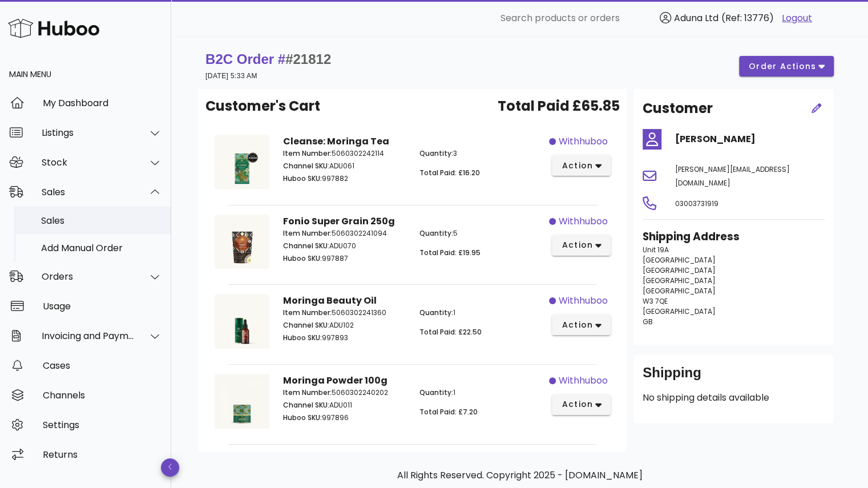 The height and width of the screenshot is (488, 868). I want to click on p: 997887, so click(344, 258).